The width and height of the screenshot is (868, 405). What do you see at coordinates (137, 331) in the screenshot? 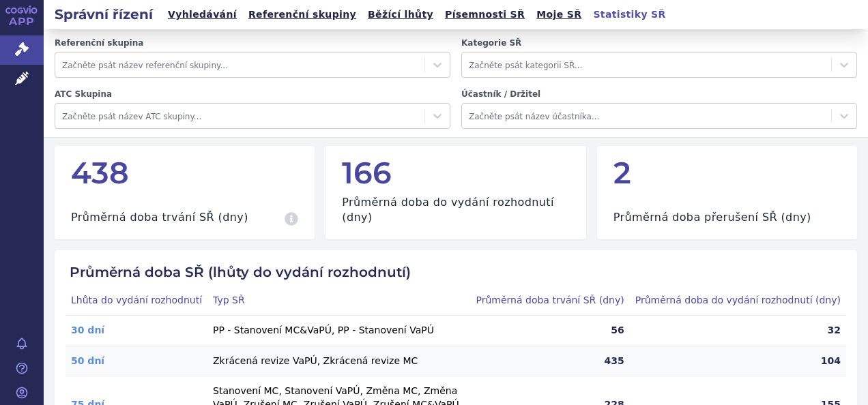
I see `th: 30 dní` at bounding box center [137, 331].